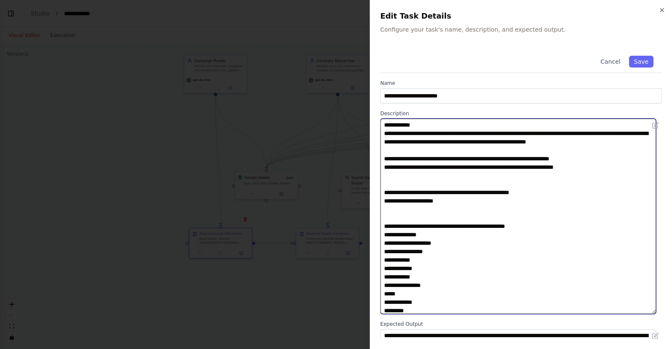 The width and height of the screenshot is (672, 349). What do you see at coordinates (521, 16) in the screenshot?
I see `h2: Edit Task Details` at bounding box center [521, 16].